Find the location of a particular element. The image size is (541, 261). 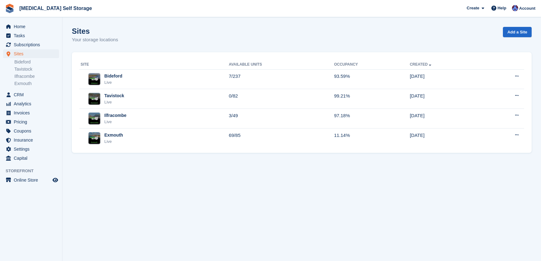

a: Preview store is located at coordinates (55, 180).